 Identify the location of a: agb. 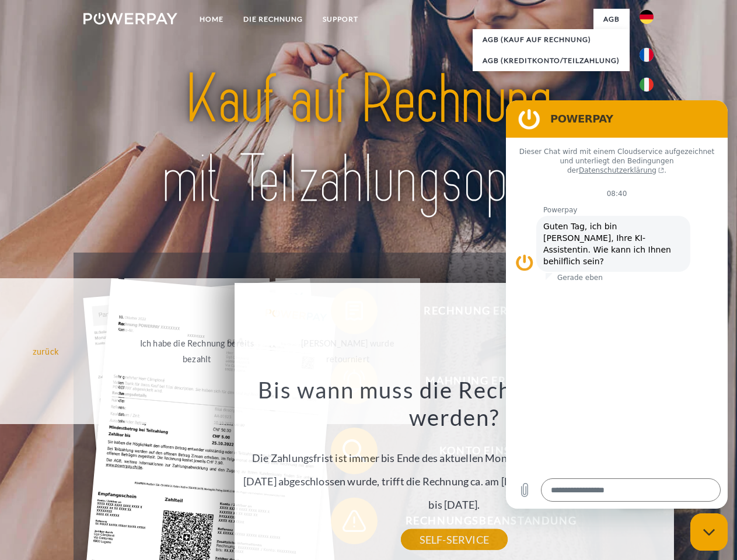
(611, 19).